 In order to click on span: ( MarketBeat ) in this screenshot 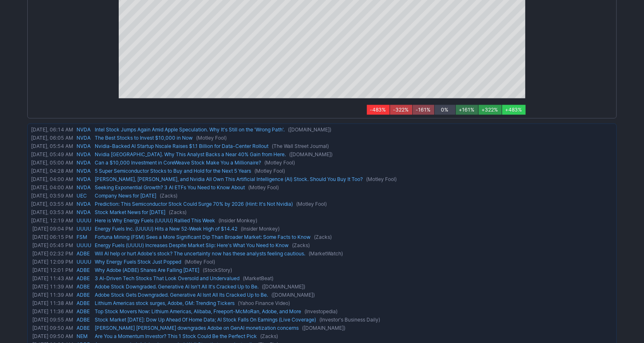, I will do `click(257, 278)`.